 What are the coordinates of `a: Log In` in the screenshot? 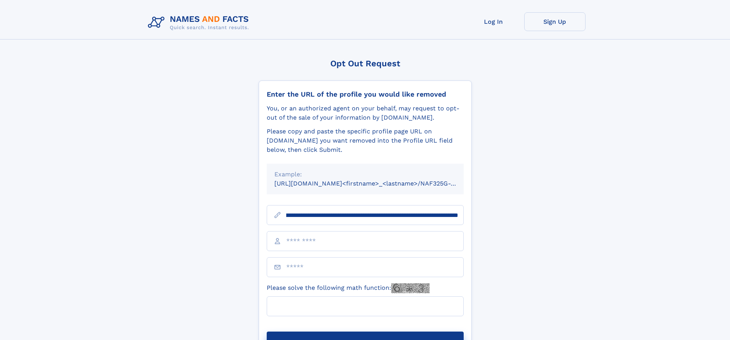 It's located at (493, 21).